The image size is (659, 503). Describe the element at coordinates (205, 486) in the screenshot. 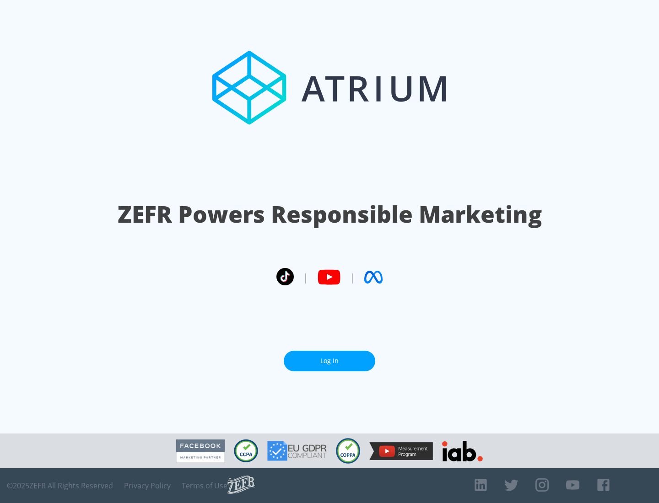

I see `a: Terms of Use` at that location.